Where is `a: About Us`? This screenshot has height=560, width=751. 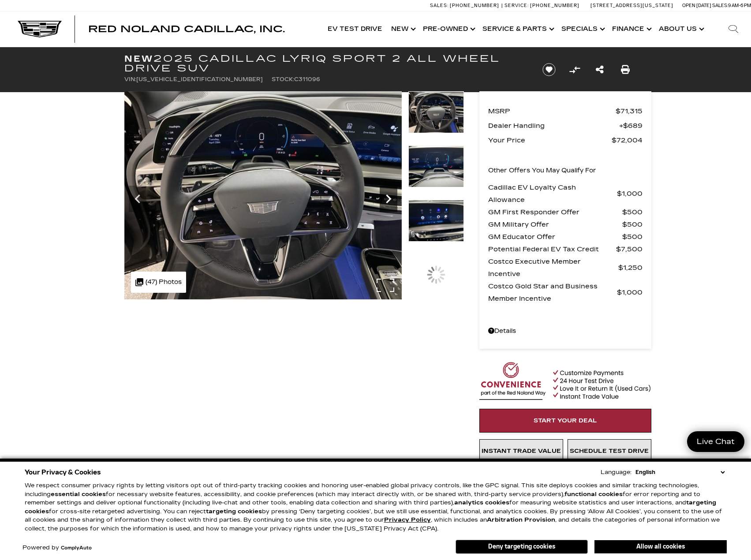 a: About Us is located at coordinates (681, 29).